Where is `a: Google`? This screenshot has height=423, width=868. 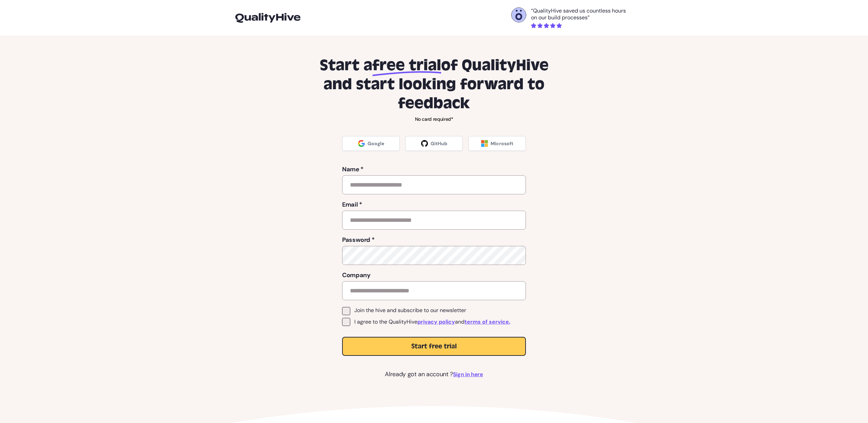 a: Google is located at coordinates (371, 143).